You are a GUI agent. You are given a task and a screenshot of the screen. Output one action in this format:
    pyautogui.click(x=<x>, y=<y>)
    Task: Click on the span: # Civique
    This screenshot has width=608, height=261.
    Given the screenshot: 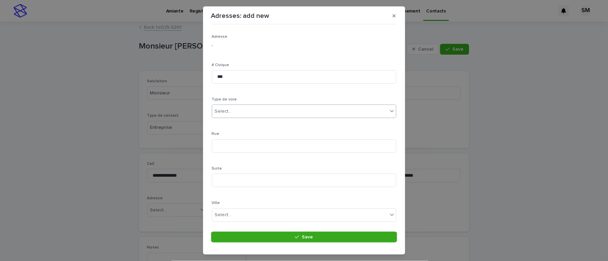 What is the action you would take?
    pyautogui.click(x=221, y=65)
    